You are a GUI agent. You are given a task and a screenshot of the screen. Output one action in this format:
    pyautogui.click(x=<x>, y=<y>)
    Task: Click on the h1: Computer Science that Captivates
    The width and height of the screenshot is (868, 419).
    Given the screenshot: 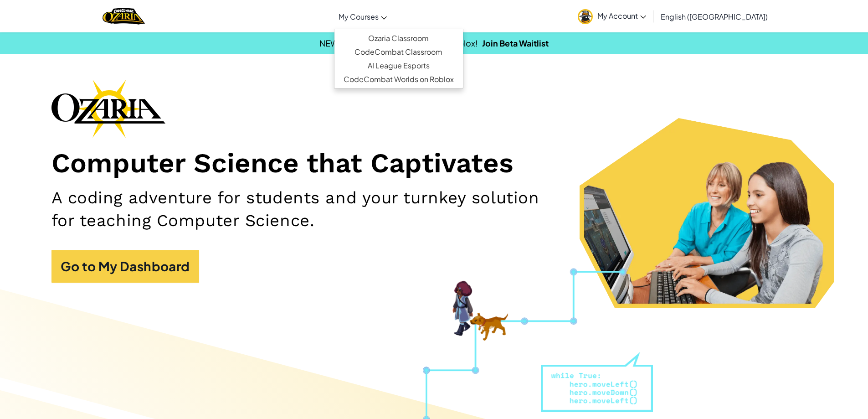 What is the action you would take?
    pyautogui.click(x=434, y=163)
    